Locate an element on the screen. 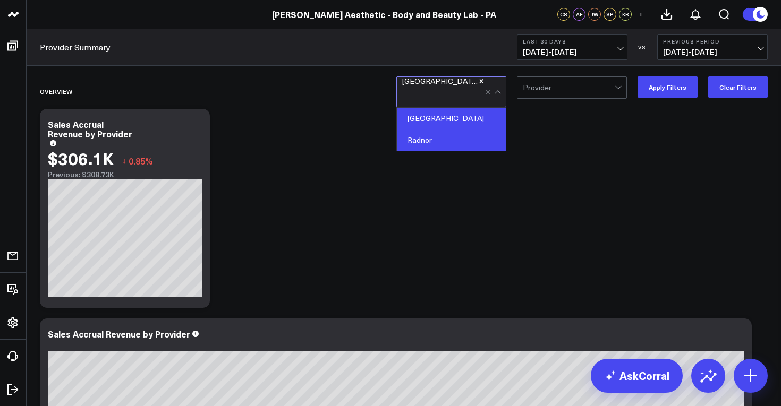 The height and width of the screenshot is (406, 781). div: KB is located at coordinates (625, 14).